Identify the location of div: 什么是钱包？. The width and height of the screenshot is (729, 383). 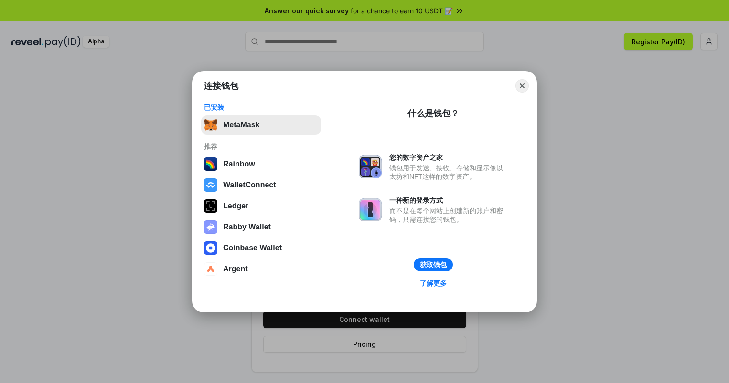
(433, 114).